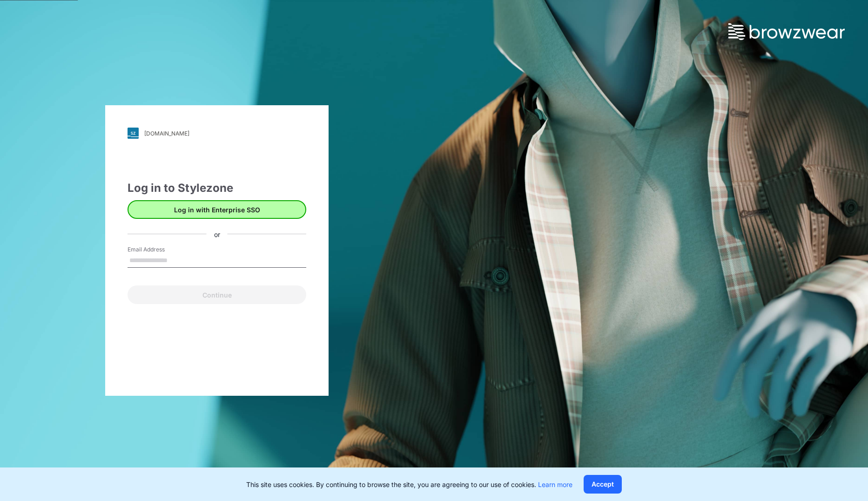 The height and width of the screenshot is (501, 868). What do you see at coordinates (787, 32) in the screenshot?
I see `img: browzwear-logo.73288ffb.svg` at bounding box center [787, 32].